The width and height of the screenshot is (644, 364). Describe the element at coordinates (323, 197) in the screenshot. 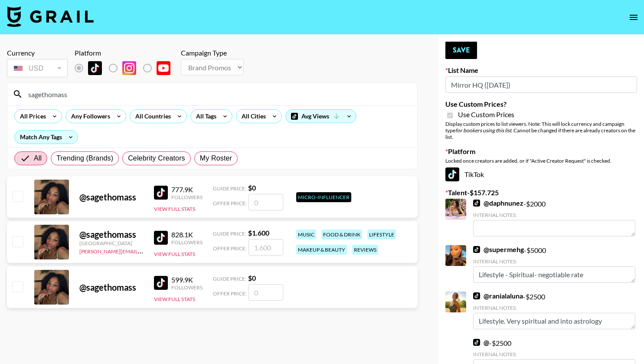

I see `div: Micro-Influencer` at that location.